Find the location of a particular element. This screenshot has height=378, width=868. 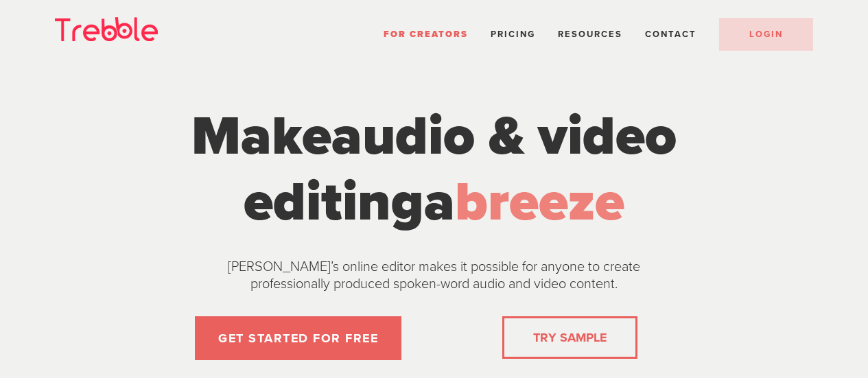

span: editing is located at coordinates (334, 203).